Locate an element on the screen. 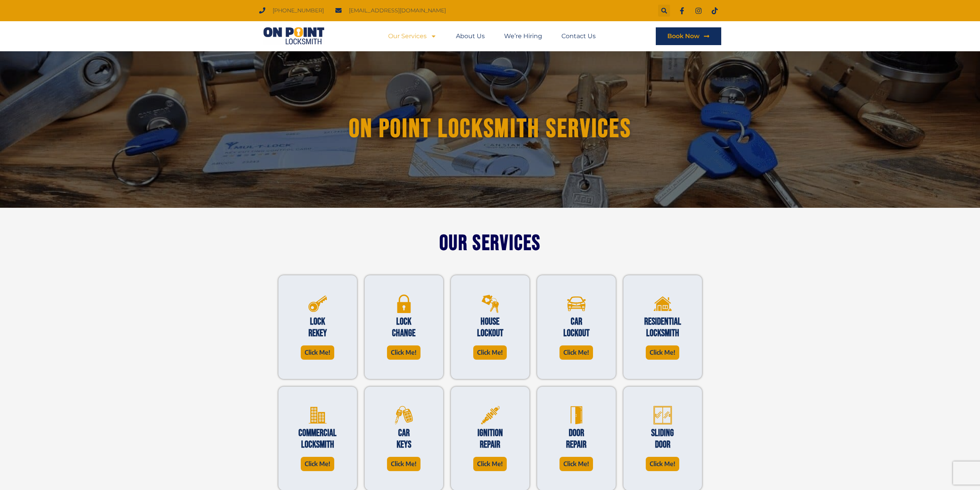  h2: Commercial Locksmith is located at coordinates (317, 439).